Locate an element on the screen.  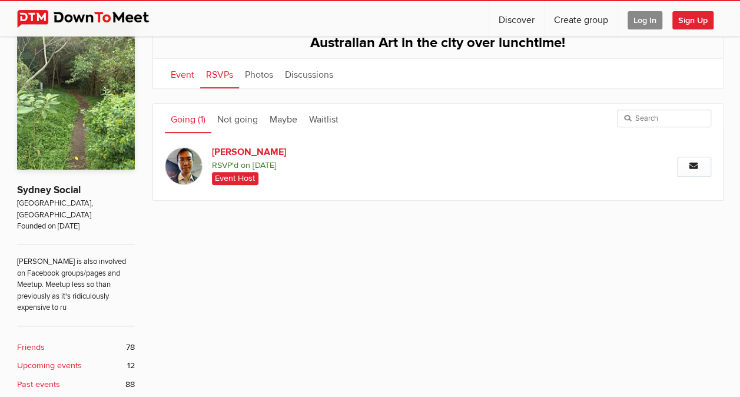
a: Going (1) is located at coordinates (188, 118).